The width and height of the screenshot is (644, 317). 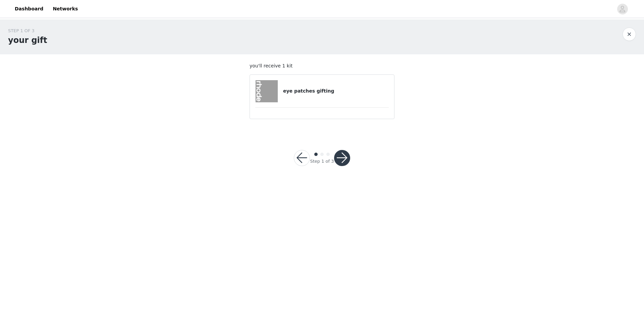 I want to click on p: you'll receive 1 kit, so click(x=322, y=66).